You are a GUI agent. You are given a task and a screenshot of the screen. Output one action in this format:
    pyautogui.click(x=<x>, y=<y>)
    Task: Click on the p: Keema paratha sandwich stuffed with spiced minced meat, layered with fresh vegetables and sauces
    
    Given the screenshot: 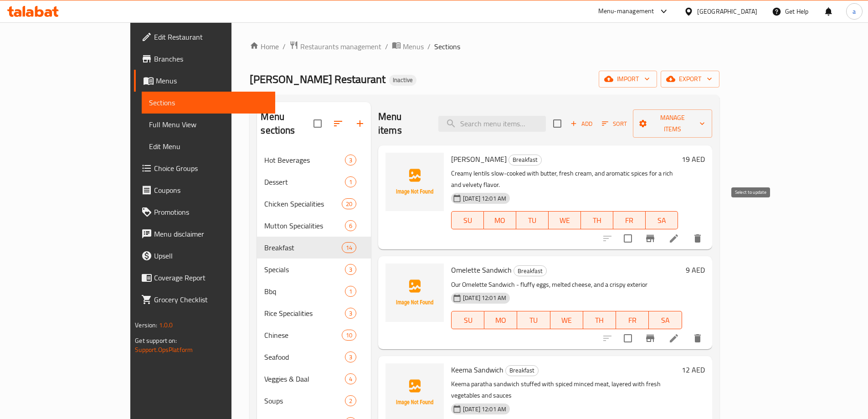 What is the action you would take?
    pyautogui.click(x=564, y=390)
    